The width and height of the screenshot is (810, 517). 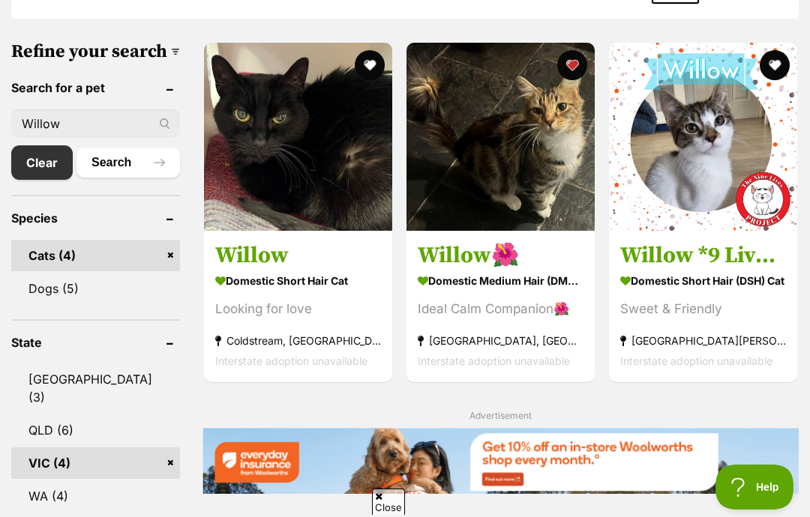 I want to click on a: Cats (4), so click(x=95, y=256).